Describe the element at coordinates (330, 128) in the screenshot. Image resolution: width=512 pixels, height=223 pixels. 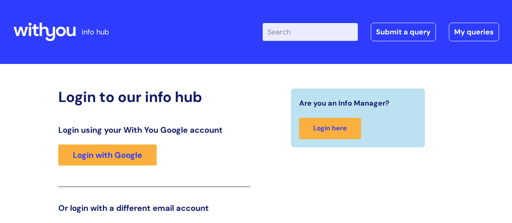
I see `a: Login here` at that location.